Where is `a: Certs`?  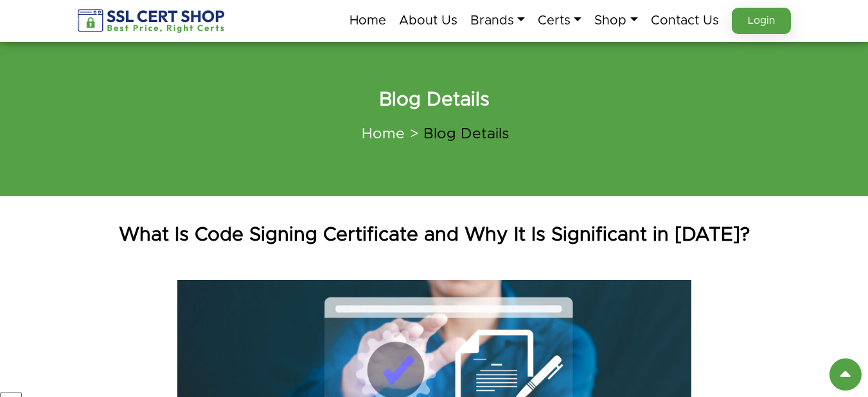 a: Certs is located at coordinates (559, 20).